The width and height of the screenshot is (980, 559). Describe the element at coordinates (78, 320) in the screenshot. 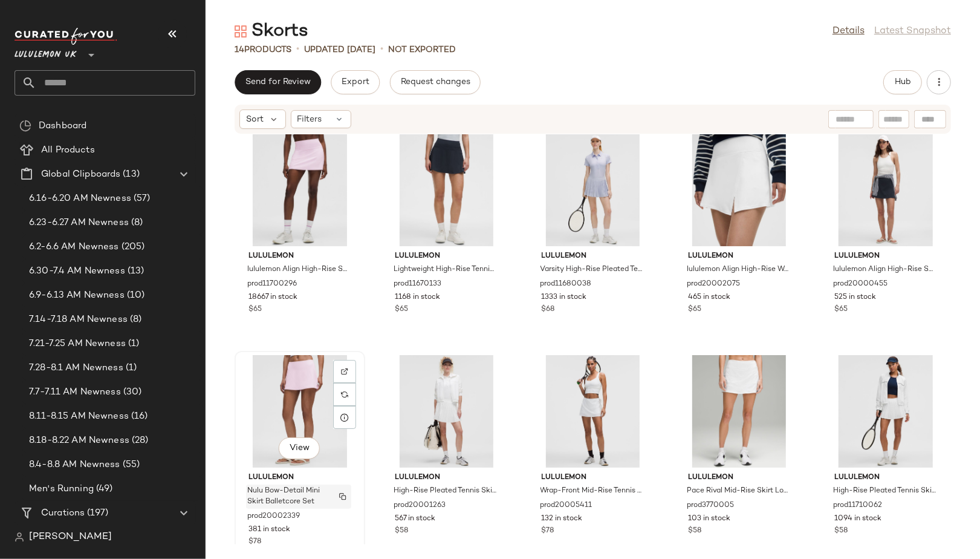

I see `span: 7.14-7.18 AM Newness` at that location.